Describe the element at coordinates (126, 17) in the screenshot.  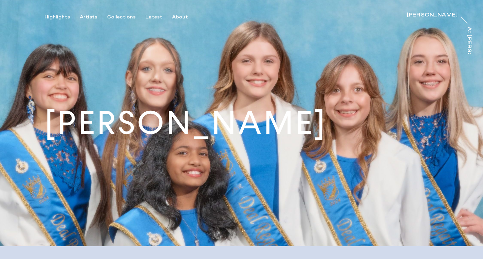
I see `button: Collections` at that location.